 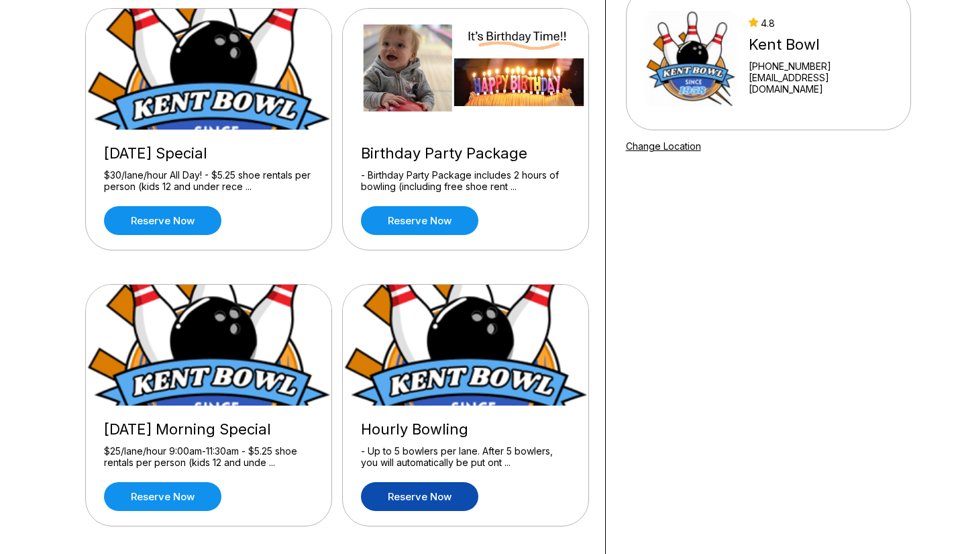 I want to click on div: Hourly Bowling, so click(x=466, y=429).